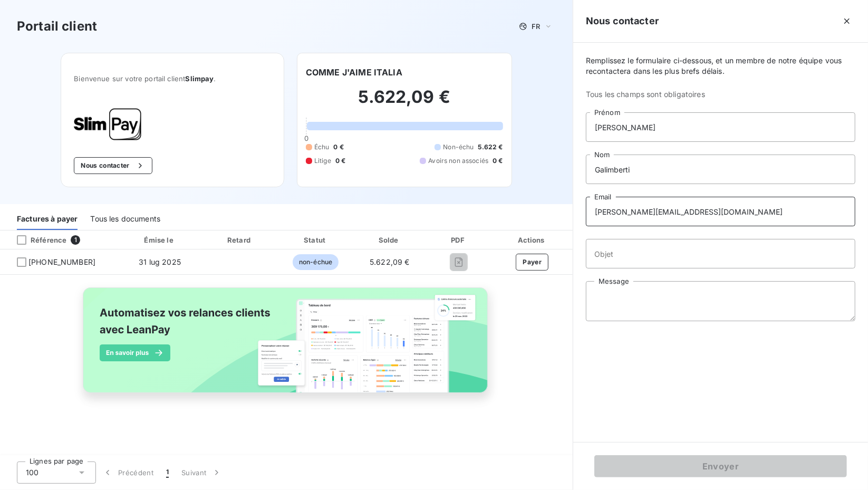  What do you see at coordinates (321, 148) in the screenshot?
I see `span: Échu` at bounding box center [321, 148].